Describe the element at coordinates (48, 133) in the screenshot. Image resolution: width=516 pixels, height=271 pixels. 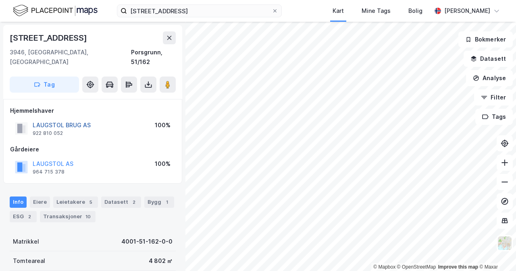
I see `div: 922 810 052` at that location.